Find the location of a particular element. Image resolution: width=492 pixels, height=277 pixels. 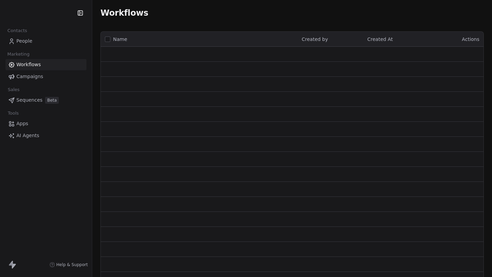

span: Apps is located at coordinates (22, 124).